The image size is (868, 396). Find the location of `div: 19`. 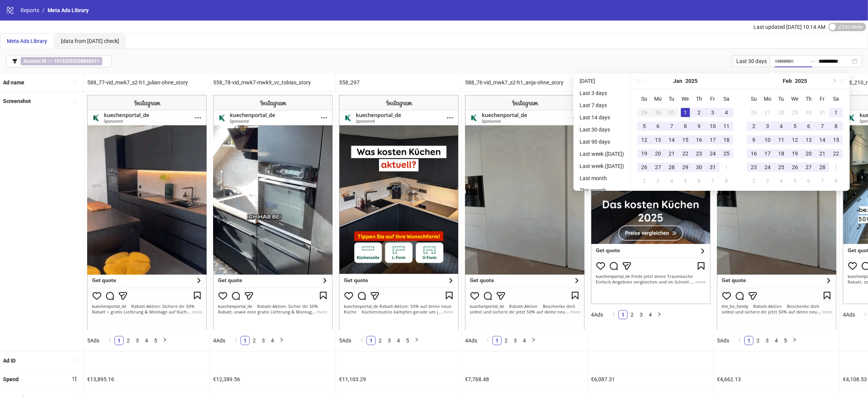

div: 19 is located at coordinates (645, 153).